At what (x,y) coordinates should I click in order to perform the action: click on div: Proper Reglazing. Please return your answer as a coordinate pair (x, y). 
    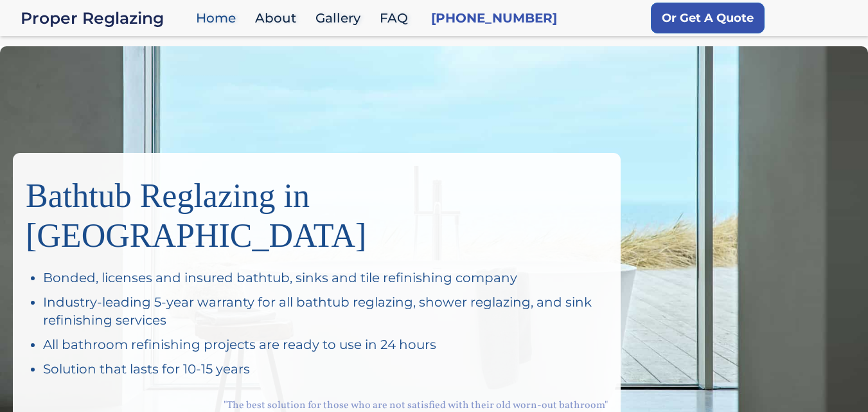
    Looking at the image, I should click on (105, 18).